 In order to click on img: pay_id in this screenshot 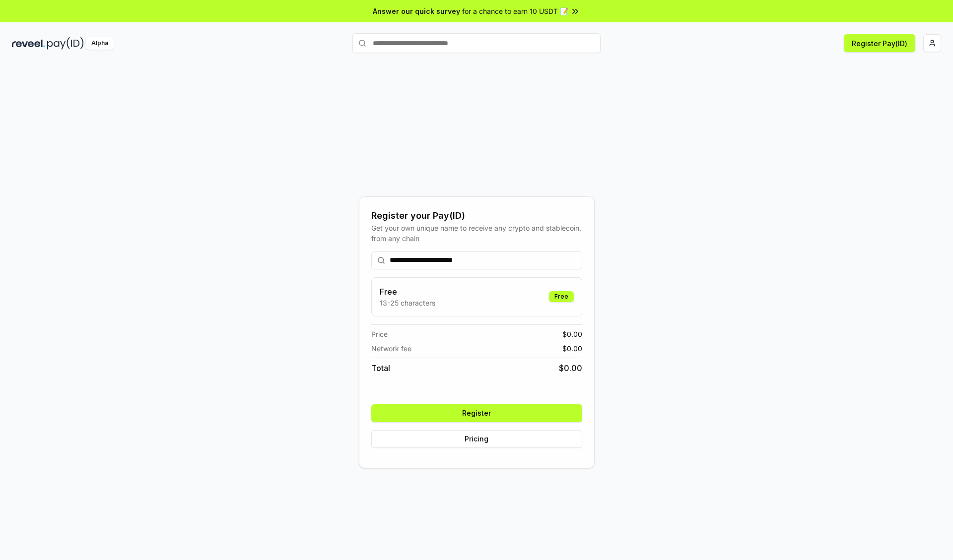, I will do `click(66, 43)`.